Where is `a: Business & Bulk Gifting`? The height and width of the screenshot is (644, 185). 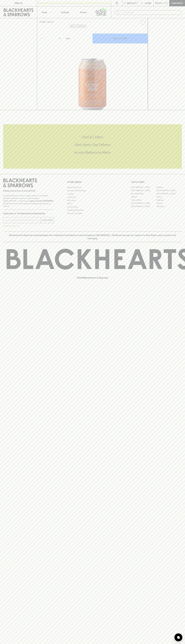 a: Business & Bulk Gifting is located at coordinates (93, 191).